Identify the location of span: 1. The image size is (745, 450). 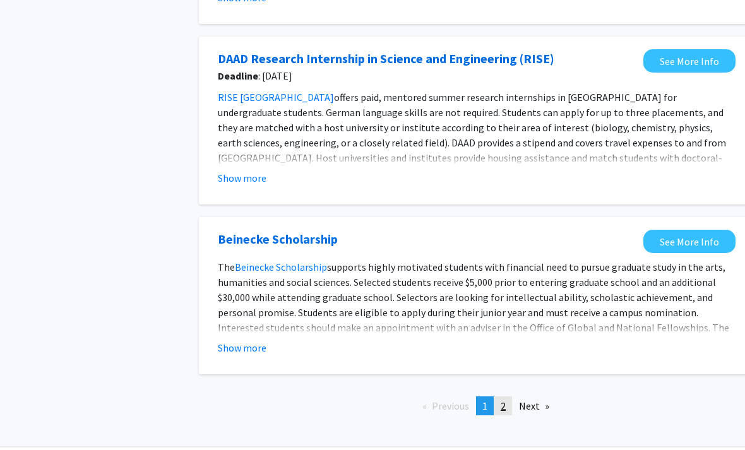
(485, 406).